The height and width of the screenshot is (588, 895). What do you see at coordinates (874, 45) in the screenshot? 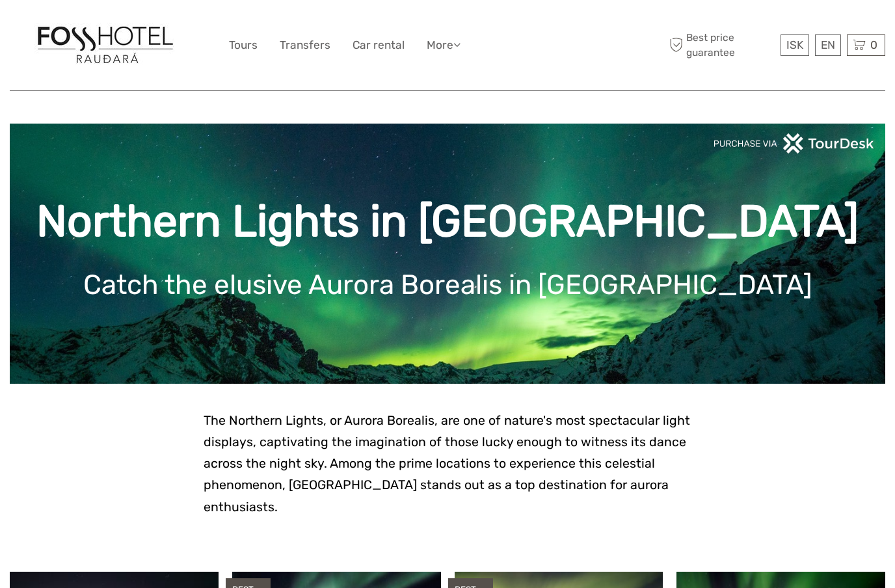
I see `span: 0` at bounding box center [874, 45].